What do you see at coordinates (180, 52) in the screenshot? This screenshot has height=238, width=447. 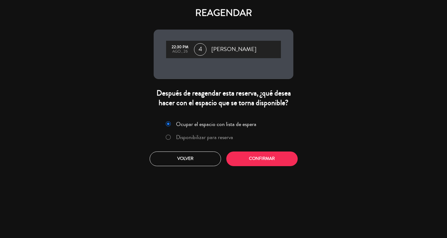 I see `div: ago., 26` at bounding box center [180, 52].